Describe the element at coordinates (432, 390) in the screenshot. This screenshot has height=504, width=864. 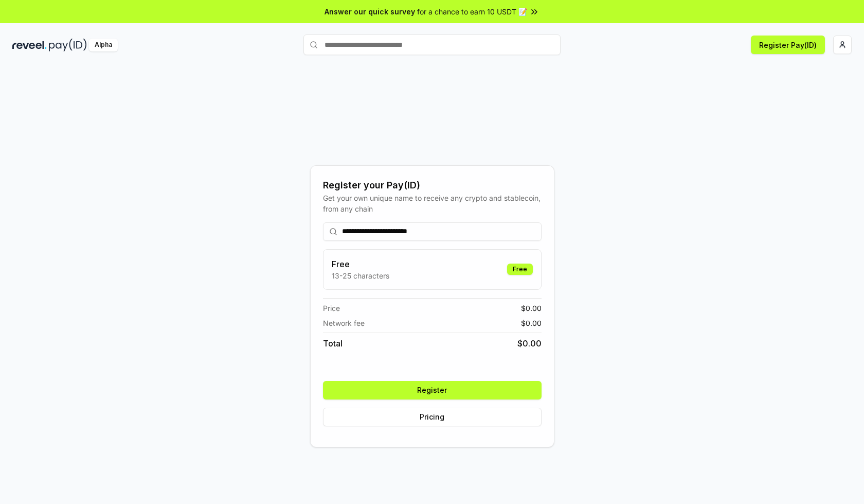
I see `button: Register` at that location.